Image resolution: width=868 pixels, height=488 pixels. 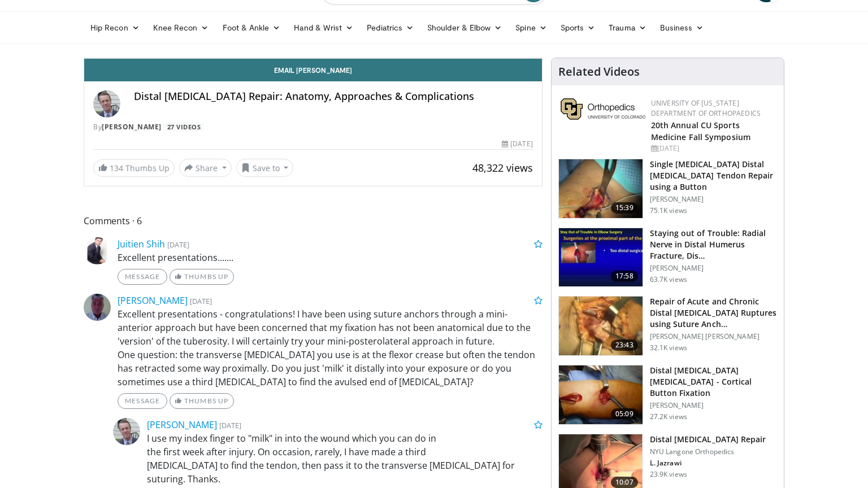 I want to click on p: 23.9K views, so click(x=669, y=474).